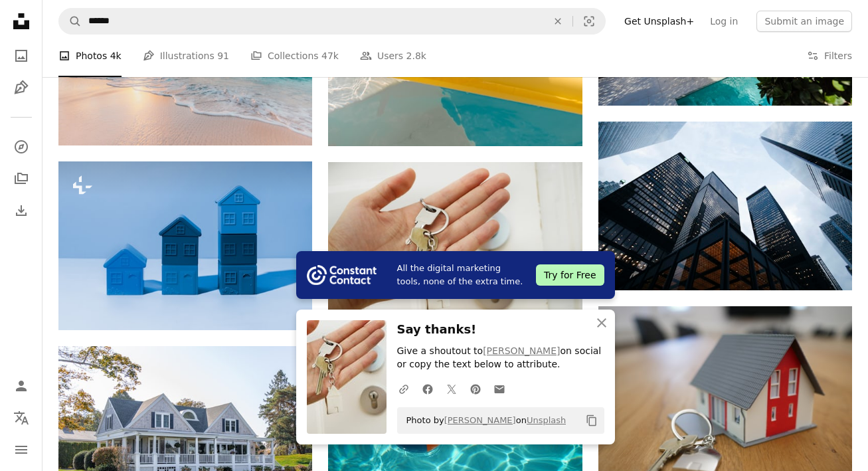  I want to click on div: Try for Free, so click(570, 275).